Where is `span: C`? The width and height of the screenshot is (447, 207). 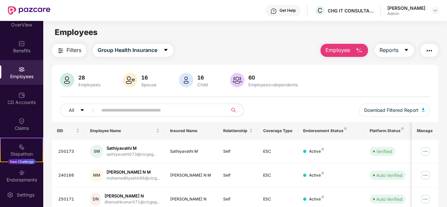 span: C is located at coordinates (320, 10).